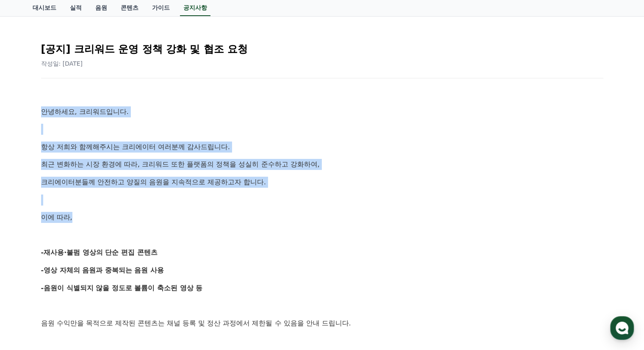 The width and height of the screenshot is (644, 350). Describe the element at coordinates (122, 288) in the screenshot. I see `strong: -음원이 식별되지 않을 정도로 볼륨이 축소된 영상 등` at that location.